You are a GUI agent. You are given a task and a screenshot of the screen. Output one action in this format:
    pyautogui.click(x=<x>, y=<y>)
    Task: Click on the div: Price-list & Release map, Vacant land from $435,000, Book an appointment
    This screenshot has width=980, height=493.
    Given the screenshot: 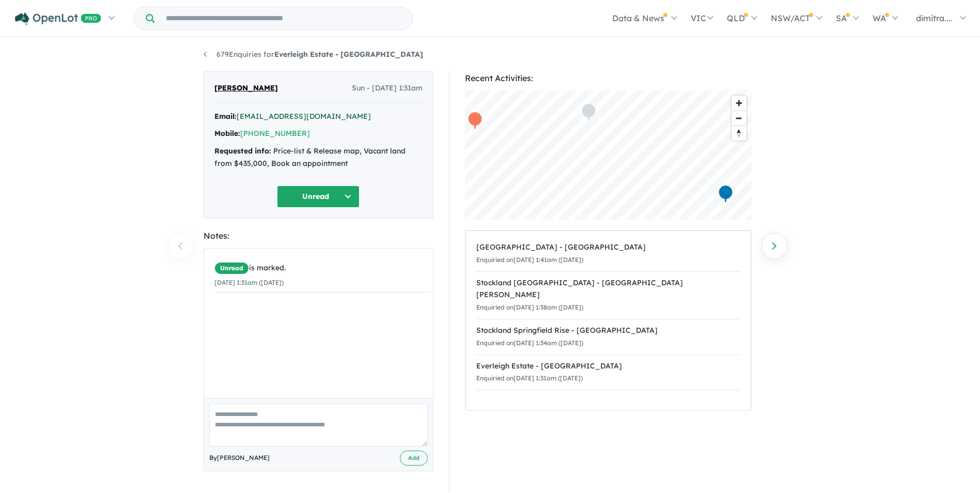 What is the action you would take?
    pyautogui.click(x=318, y=157)
    